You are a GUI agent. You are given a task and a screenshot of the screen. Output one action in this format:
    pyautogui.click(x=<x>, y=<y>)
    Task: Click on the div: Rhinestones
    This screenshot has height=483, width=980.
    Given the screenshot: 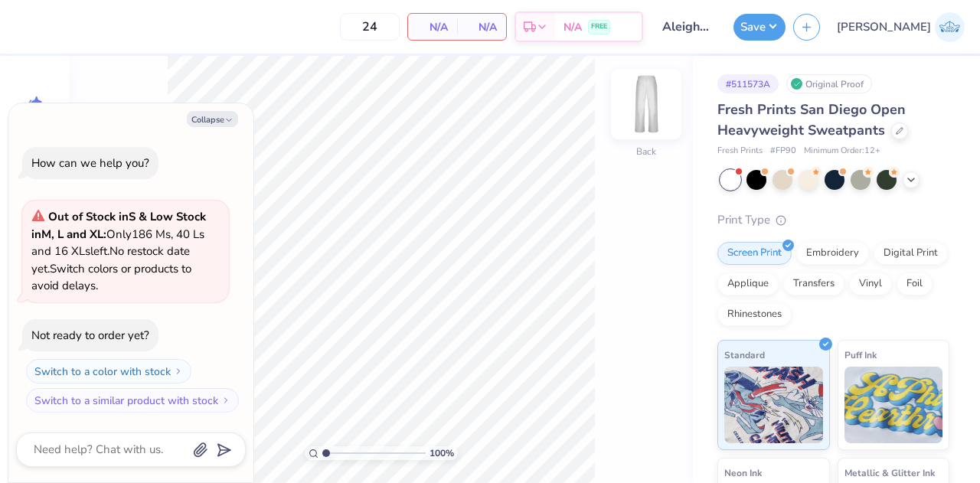 What is the action you would take?
    pyautogui.click(x=754, y=314)
    